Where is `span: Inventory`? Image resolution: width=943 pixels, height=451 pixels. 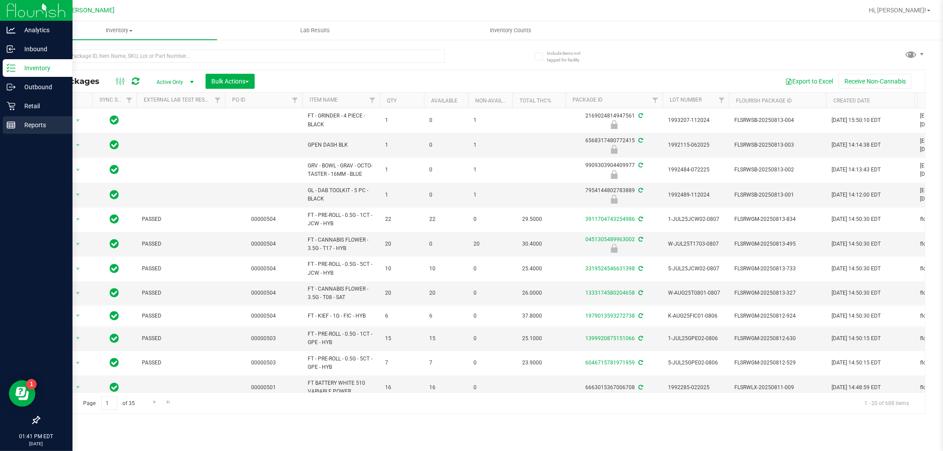 span: Inventory is located at coordinates (119, 30).